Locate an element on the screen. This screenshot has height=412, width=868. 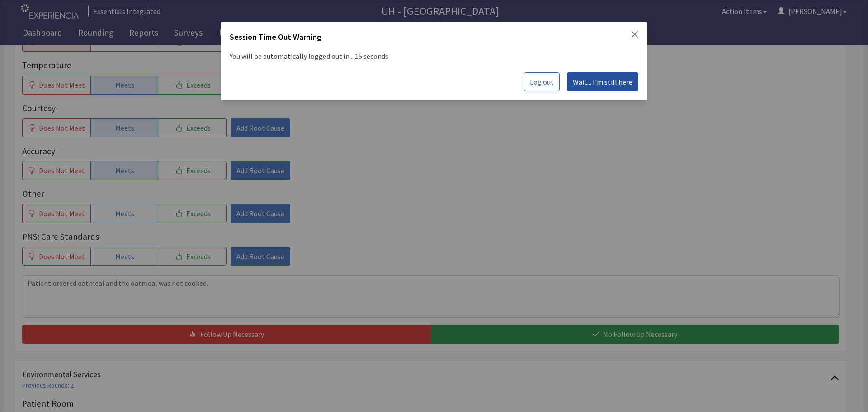
p: You will be automatically logged out in... 15 seconds is located at coordinates (434, 56).